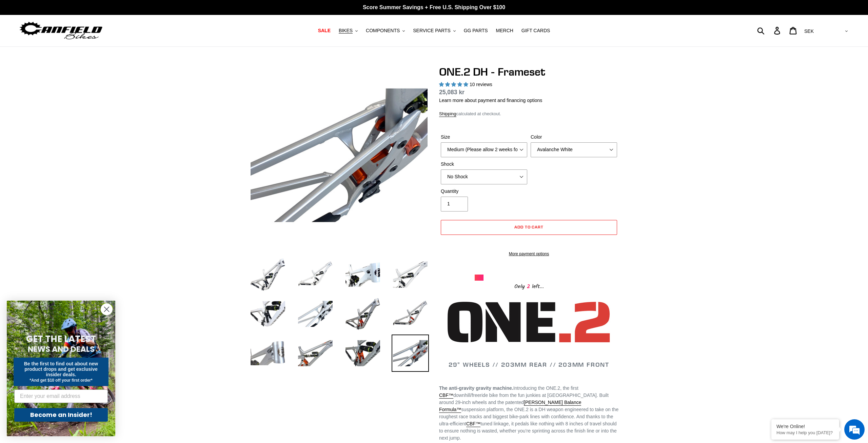 This screenshot has width=868, height=443. Describe the element at coordinates (451, 92) in the screenshot. I see `span: 25,083 kr` at that location.